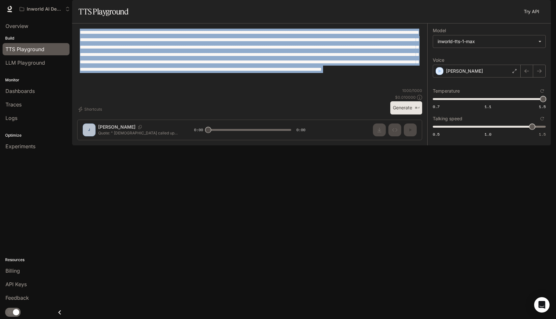 The height and width of the screenshot is (319, 556). What do you see at coordinates (488, 134) in the screenshot?
I see `span: 1.0` at bounding box center [488, 134].